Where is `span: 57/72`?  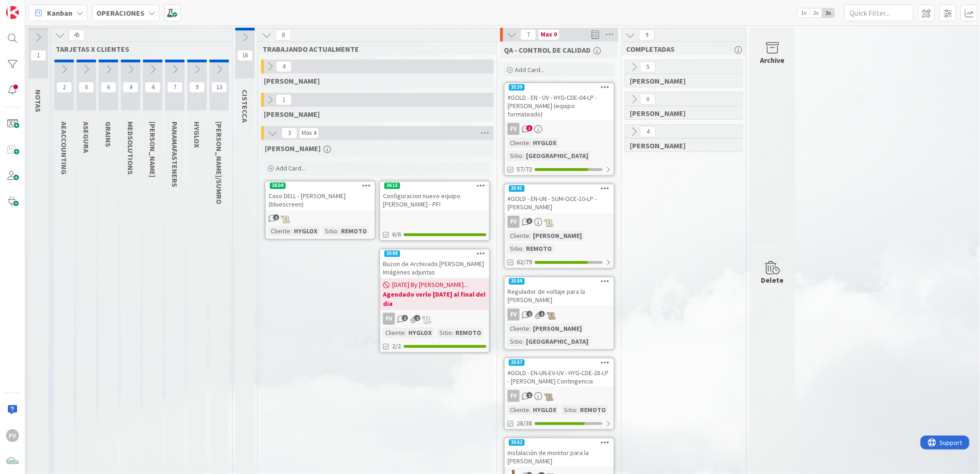
span: 57/72 is located at coordinates (524, 169).